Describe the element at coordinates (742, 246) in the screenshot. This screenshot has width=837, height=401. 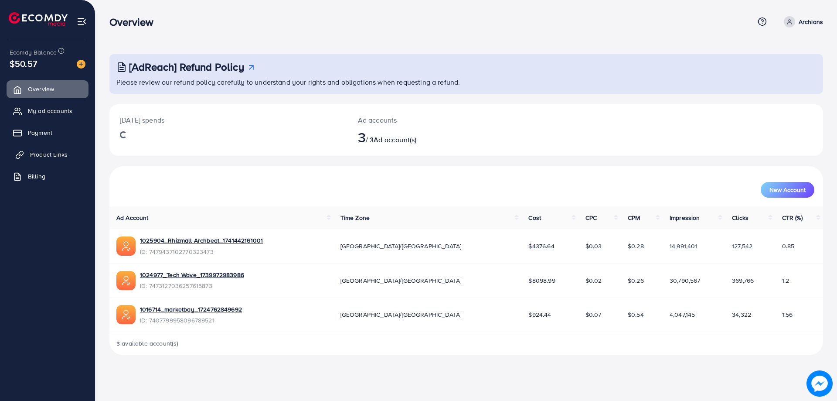
I see `span: 127,542` at that location.